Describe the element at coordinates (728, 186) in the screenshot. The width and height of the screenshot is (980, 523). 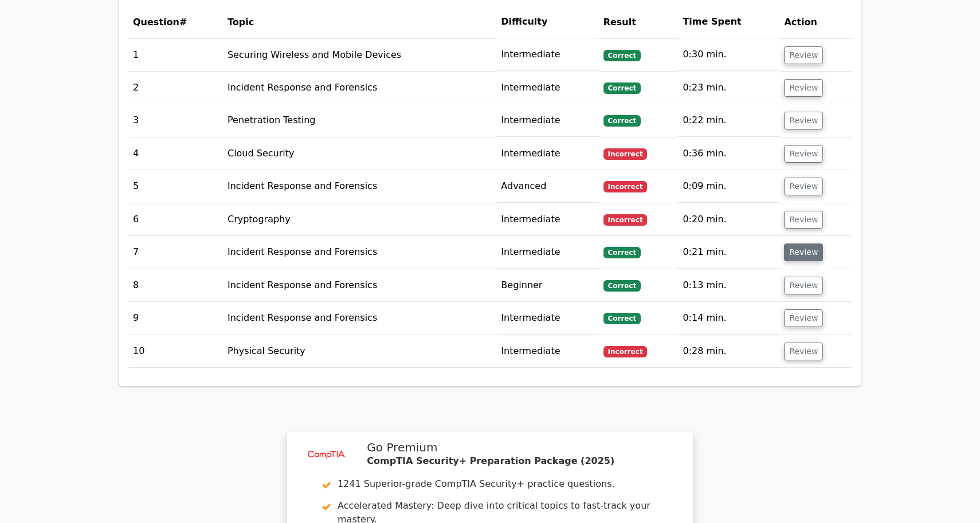
I see `td: 0:09 min.` at that location.